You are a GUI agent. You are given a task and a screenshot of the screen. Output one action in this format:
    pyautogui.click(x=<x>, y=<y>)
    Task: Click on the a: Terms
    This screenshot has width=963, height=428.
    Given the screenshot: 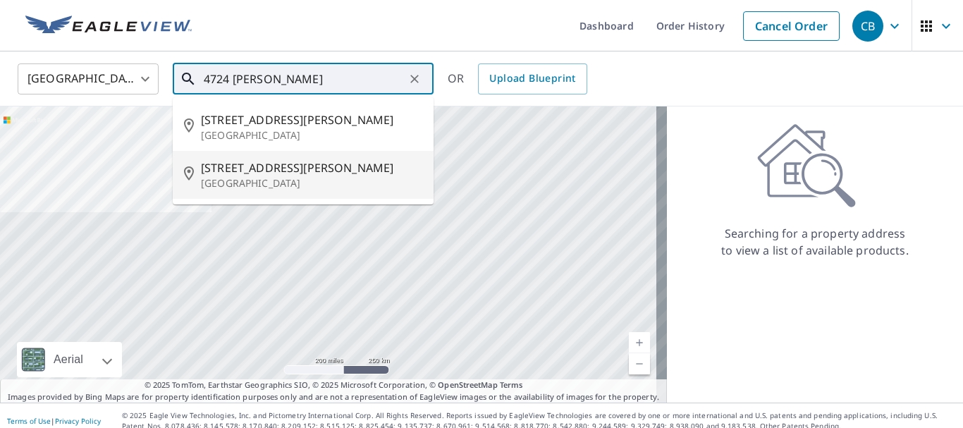 What is the action you would take?
    pyautogui.click(x=511, y=384)
    